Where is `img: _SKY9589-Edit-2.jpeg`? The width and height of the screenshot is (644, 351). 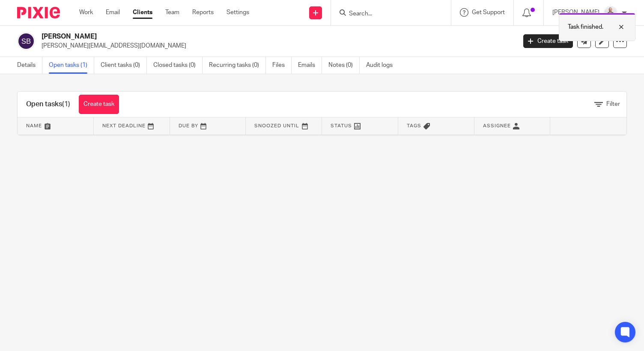 img: _SKY9589-Edit-2.jpeg is located at coordinates (611, 13).